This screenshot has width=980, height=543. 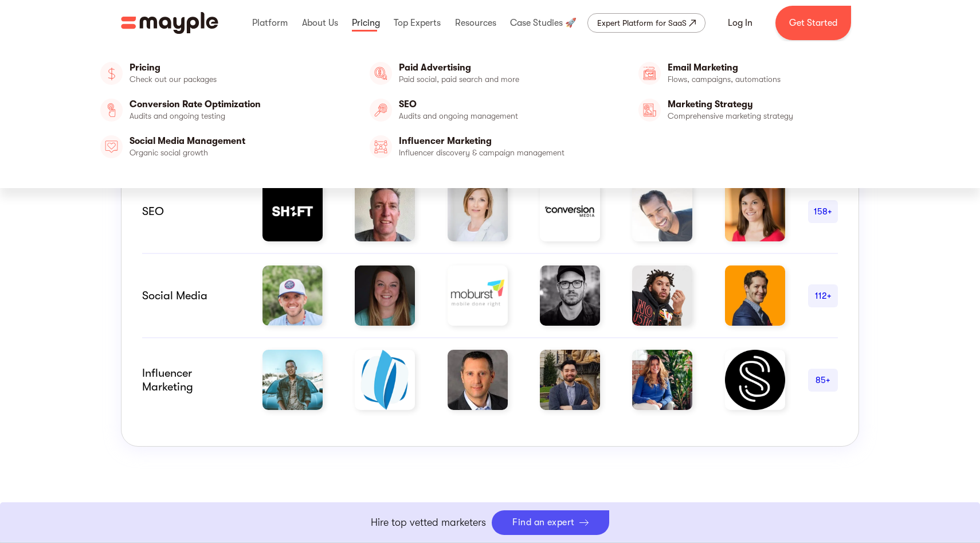 What do you see at coordinates (476, 23) in the screenshot?
I see `div: Resources` at bounding box center [476, 23].